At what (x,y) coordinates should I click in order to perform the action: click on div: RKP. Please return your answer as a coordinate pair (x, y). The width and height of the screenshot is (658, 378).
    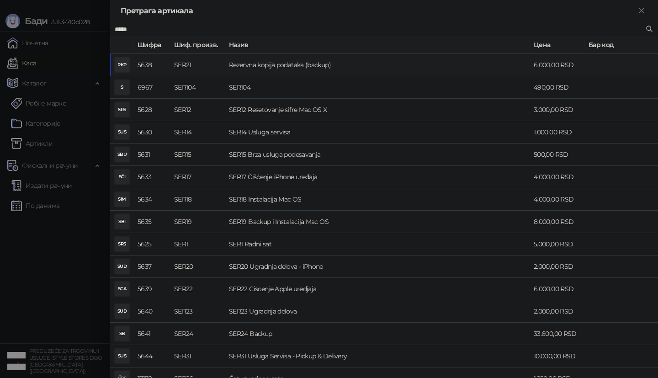
    Looking at the image, I should click on (122, 65).